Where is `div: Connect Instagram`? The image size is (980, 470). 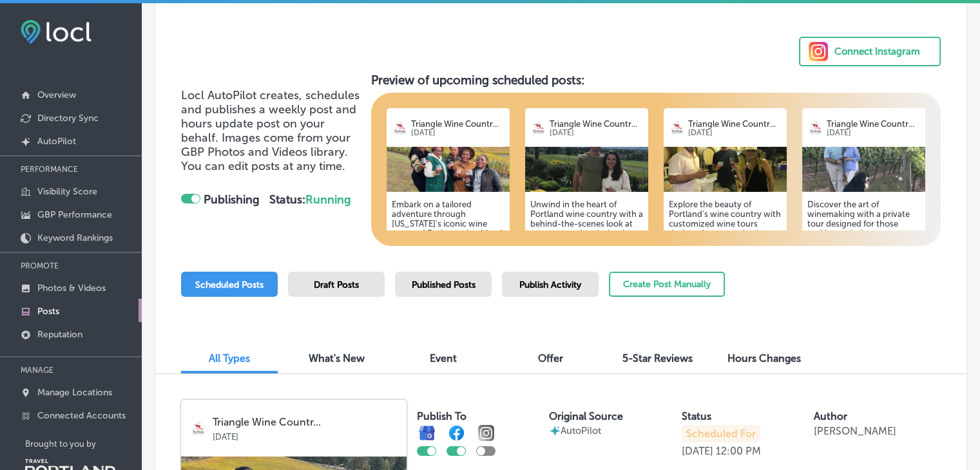 div: Connect Instagram is located at coordinates (877, 52).